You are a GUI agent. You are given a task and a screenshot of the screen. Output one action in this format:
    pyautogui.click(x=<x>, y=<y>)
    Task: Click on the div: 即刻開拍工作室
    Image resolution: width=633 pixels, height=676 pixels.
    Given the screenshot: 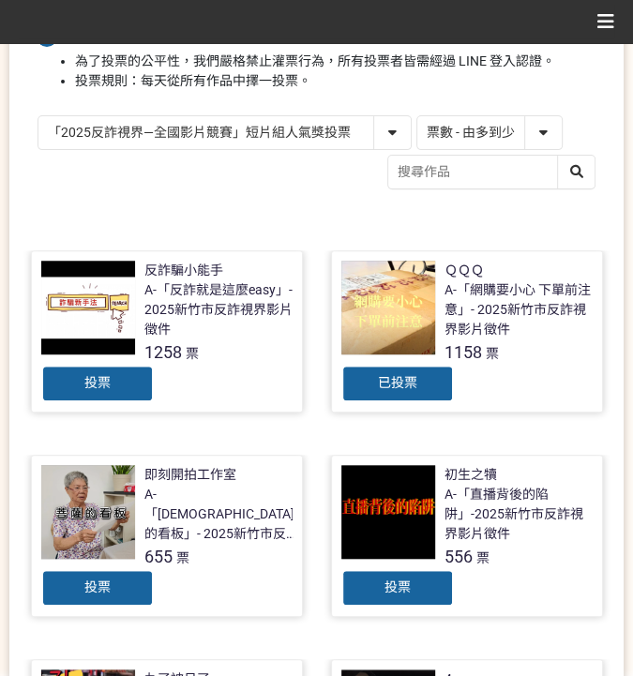 What is the action you would take?
    pyautogui.click(x=190, y=475)
    